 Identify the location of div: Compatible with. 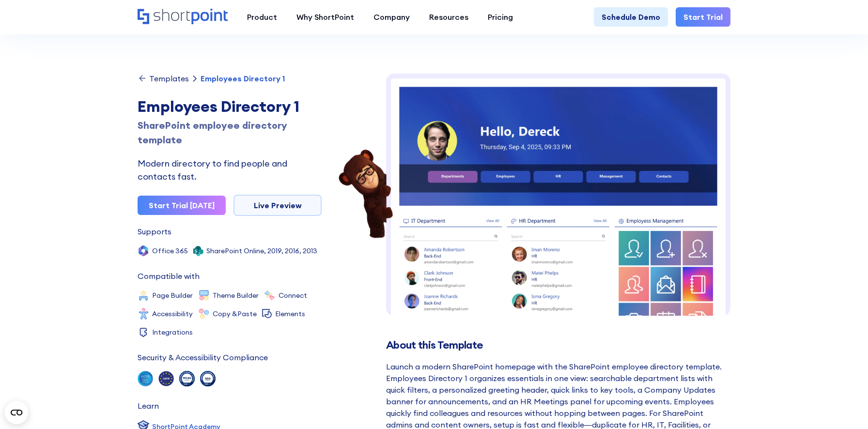
(168, 276).